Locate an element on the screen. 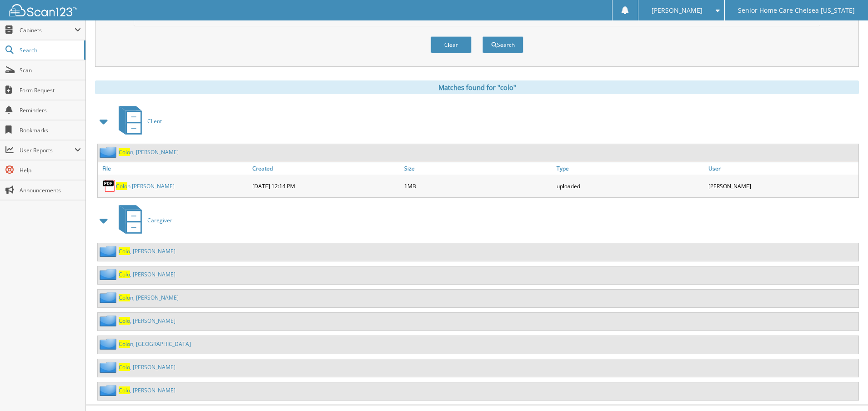 The height and width of the screenshot is (411, 868). span: Client is located at coordinates (154, 121).